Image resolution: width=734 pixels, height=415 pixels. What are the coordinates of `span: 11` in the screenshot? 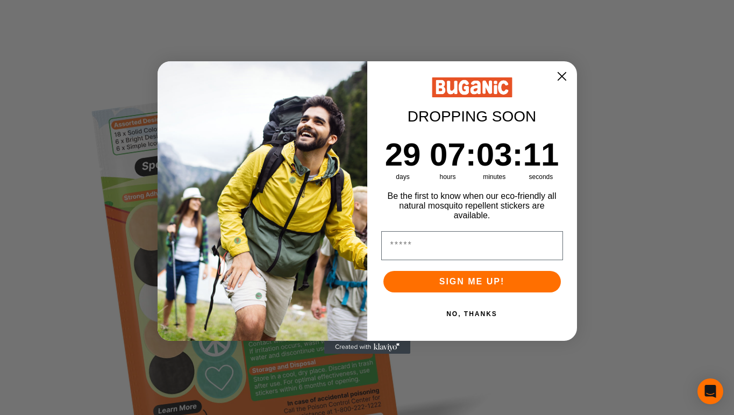 It's located at (541, 154).